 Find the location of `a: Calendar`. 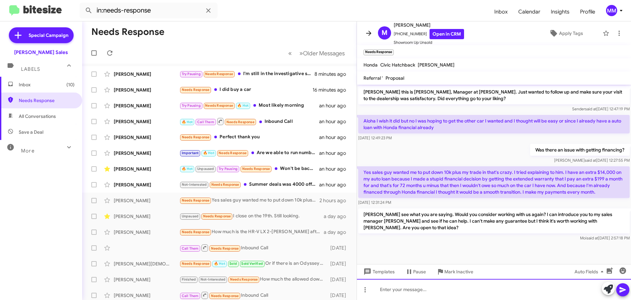

a: Calendar is located at coordinates (529, 12).